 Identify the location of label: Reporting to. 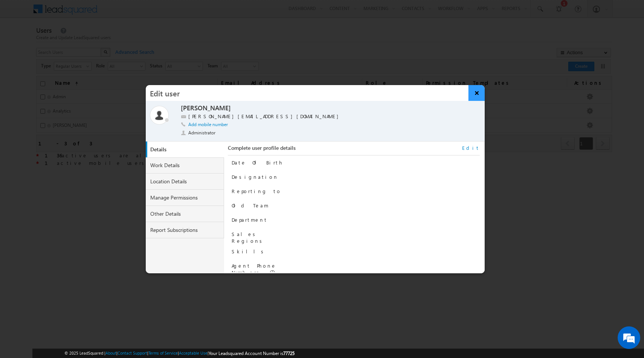
(257, 191).